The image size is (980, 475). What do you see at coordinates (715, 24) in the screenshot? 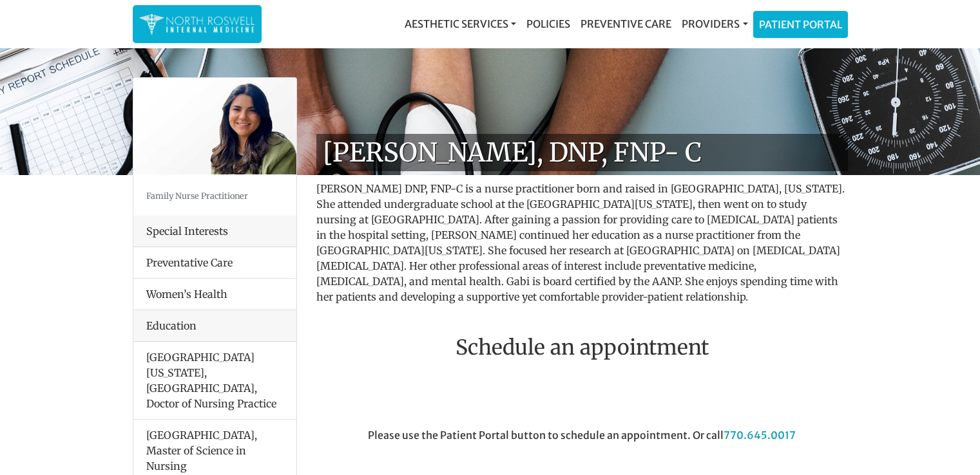
I see `a: Providers` at bounding box center [715, 24].